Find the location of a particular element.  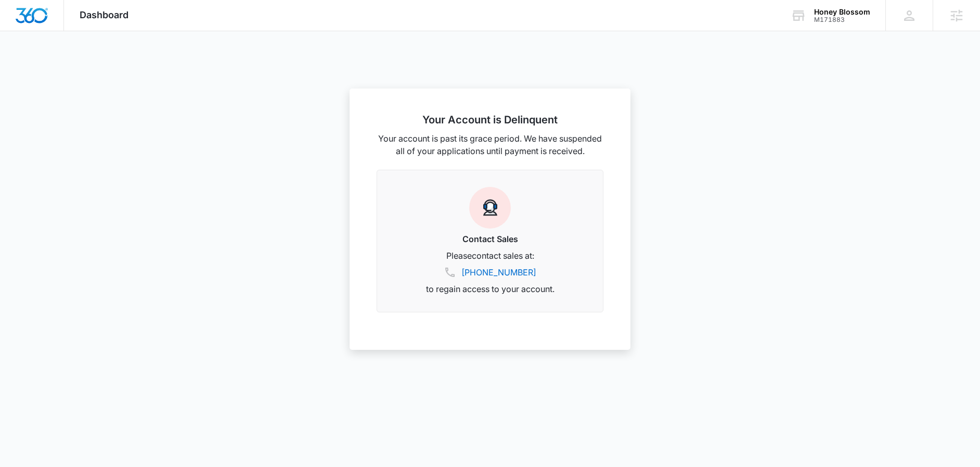

h3: Contact Sales is located at coordinates (490, 239).